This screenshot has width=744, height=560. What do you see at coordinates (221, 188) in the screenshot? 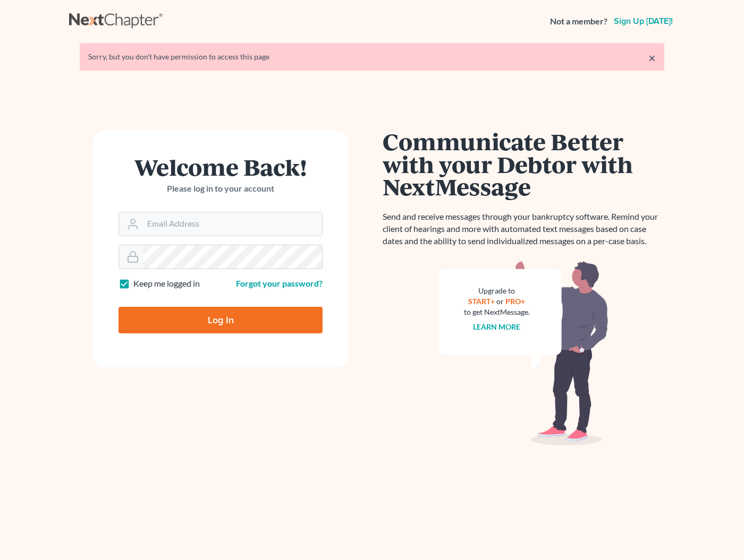
I see `p: Please log in to your account` at bounding box center [221, 188].